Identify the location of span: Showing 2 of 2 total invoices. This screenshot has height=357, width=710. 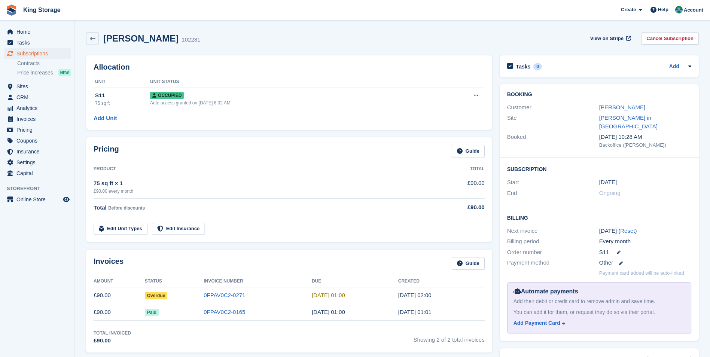
(449, 337).